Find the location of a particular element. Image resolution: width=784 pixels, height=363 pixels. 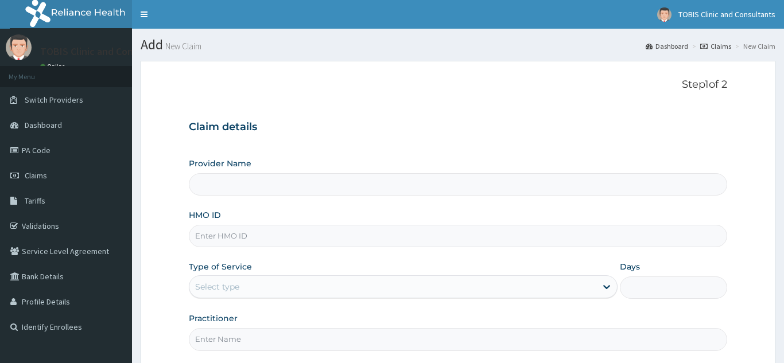

small: New Claim is located at coordinates (182, 46).